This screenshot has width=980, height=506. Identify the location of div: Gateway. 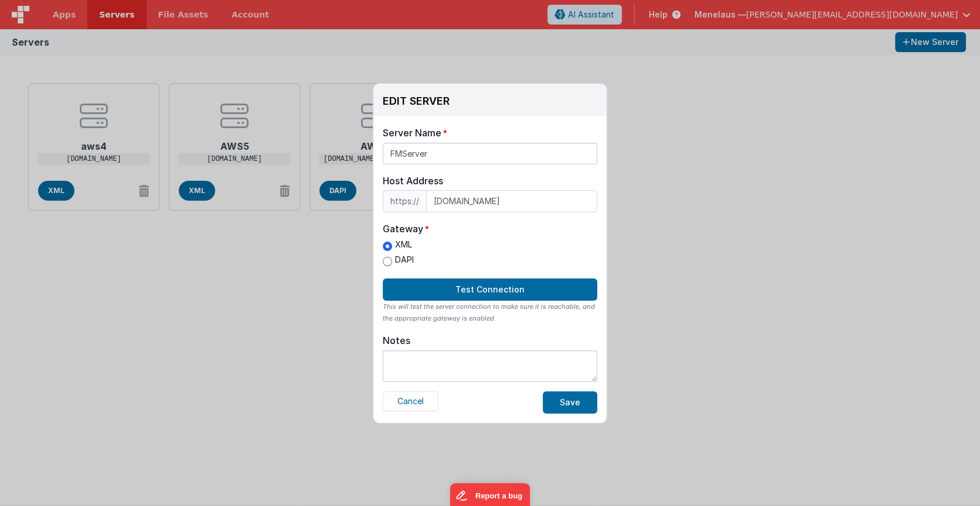
(403, 229).